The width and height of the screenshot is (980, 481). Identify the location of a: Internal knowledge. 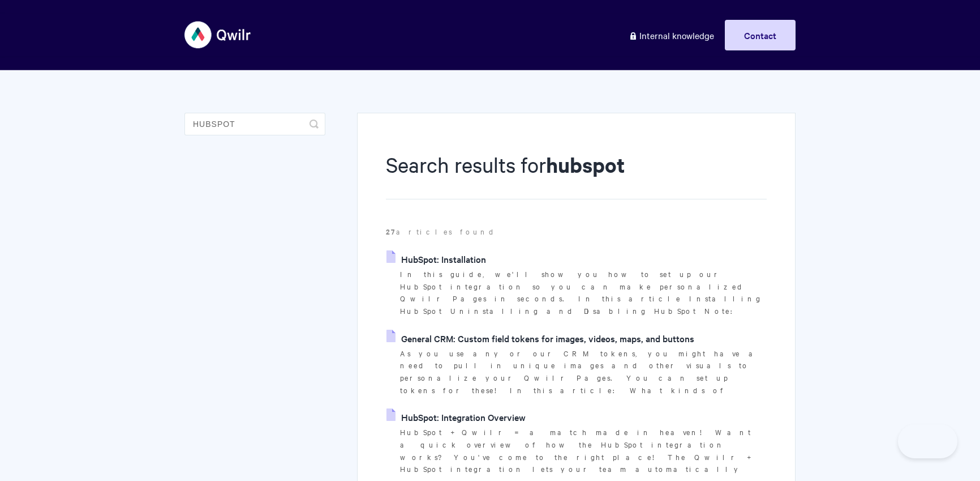
(672, 35).